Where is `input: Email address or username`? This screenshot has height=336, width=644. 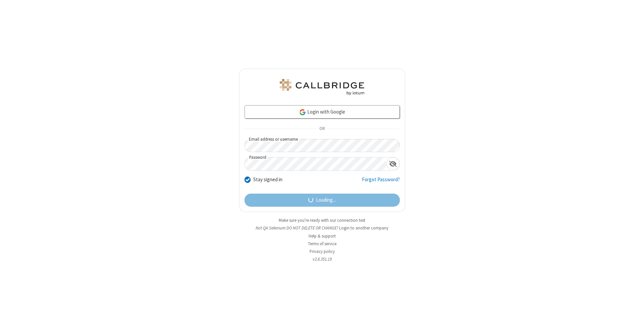 input: Email address or username is located at coordinates (322, 145).